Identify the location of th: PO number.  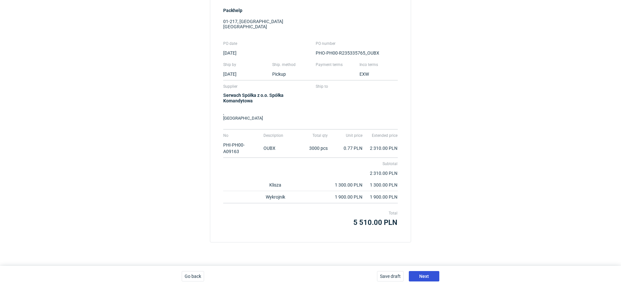
(354, 42).